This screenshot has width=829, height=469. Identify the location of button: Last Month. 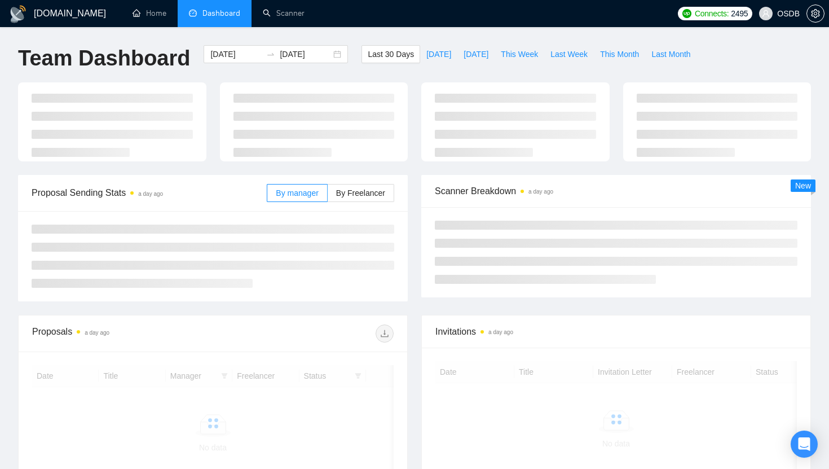
(670, 54).